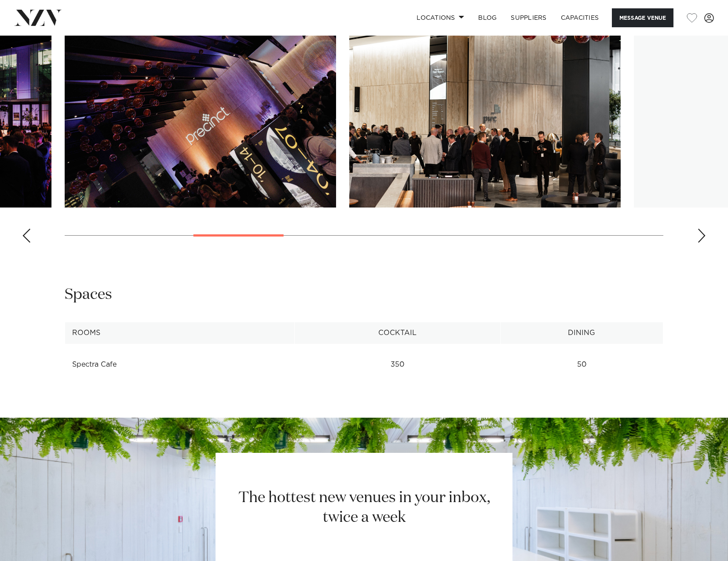 This screenshot has height=561, width=728. What do you see at coordinates (528, 17) in the screenshot?
I see `a: SUPPLIERS` at bounding box center [528, 17].